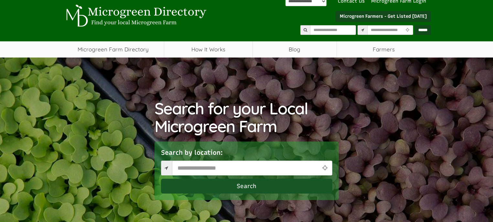 The image size is (493, 222). I want to click on img: Microgreen Directory, so click(135, 16).